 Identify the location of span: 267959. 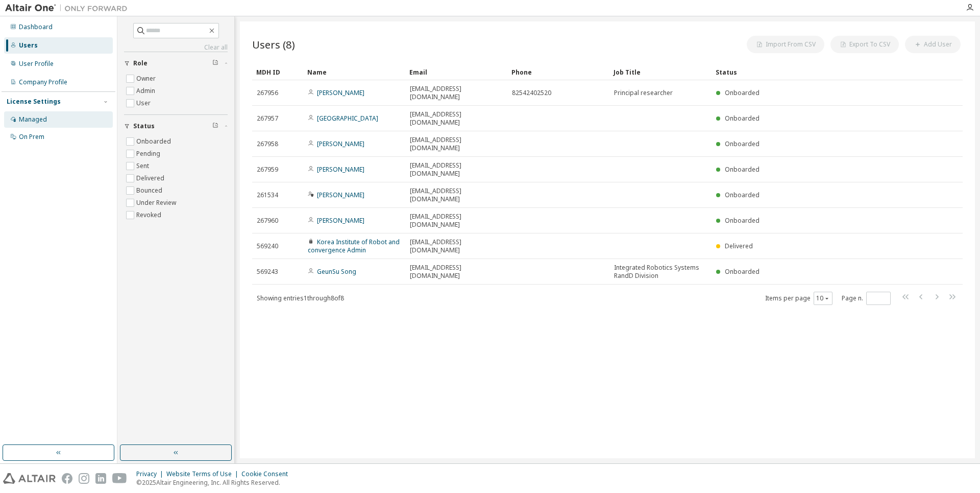
(267, 169).